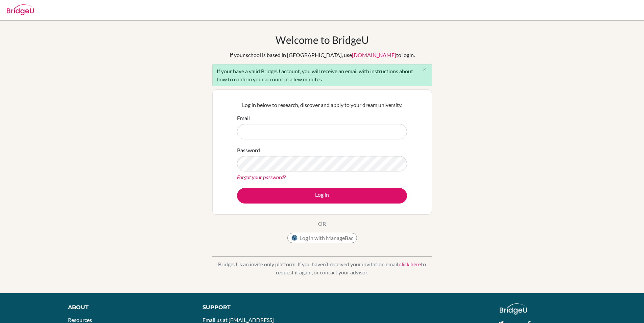 The height and width of the screenshot is (323, 644). What do you see at coordinates (322, 75) in the screenshot?
I see `div: If your have a valid BridgeU account, you will receive an email with instructions about how to co...` at bounding box center [322, 75].